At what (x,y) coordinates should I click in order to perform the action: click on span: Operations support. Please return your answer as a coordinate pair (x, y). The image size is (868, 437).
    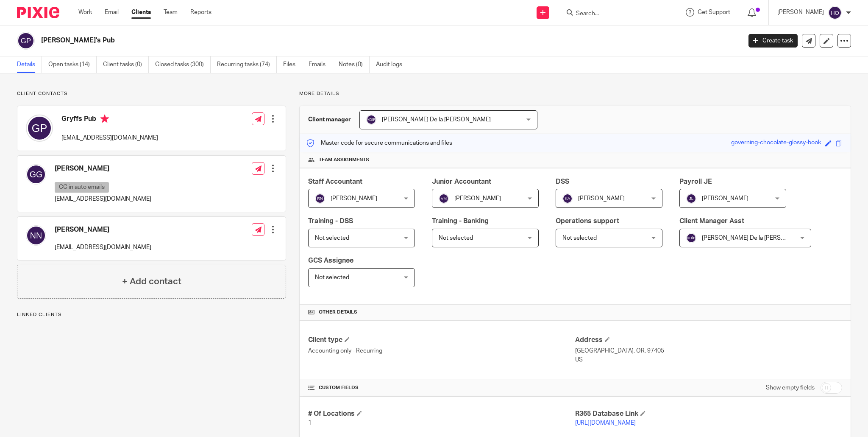
    Looking at the image, I should click on (588, 221).